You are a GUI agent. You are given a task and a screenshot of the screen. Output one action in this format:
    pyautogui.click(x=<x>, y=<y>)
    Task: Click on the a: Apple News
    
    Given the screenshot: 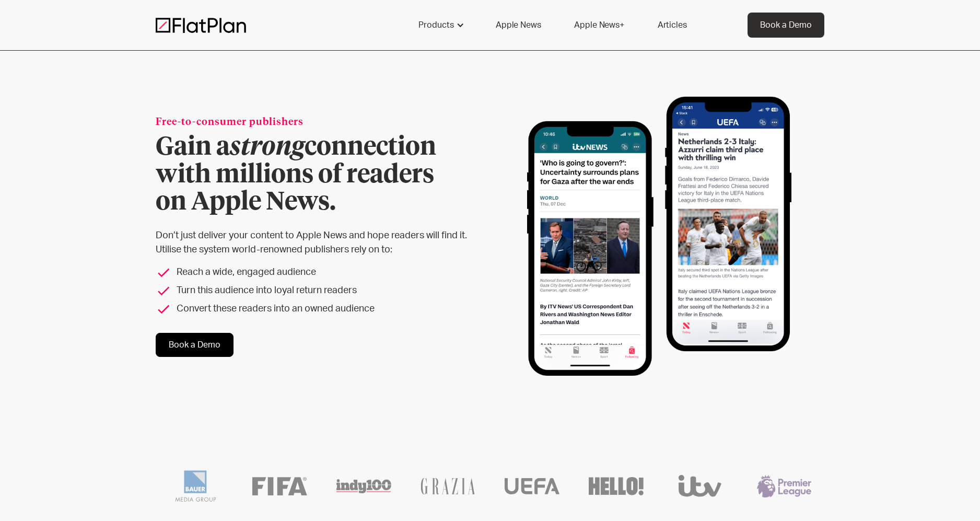 What is the action you would take?
    pyautogui.click(x=518, y=25)
    